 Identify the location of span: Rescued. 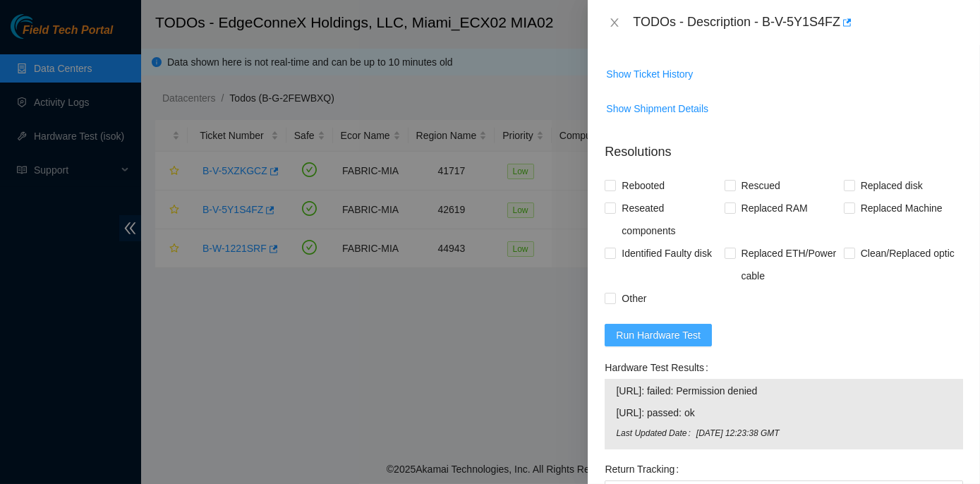
(761, 185).